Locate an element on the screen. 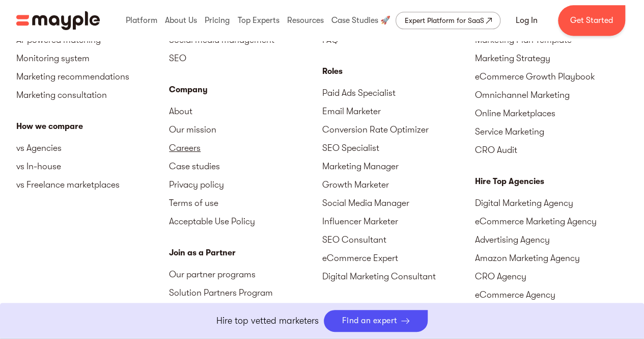 The image size is (644, 339). a: SEO is located at coordinates (246, 58).